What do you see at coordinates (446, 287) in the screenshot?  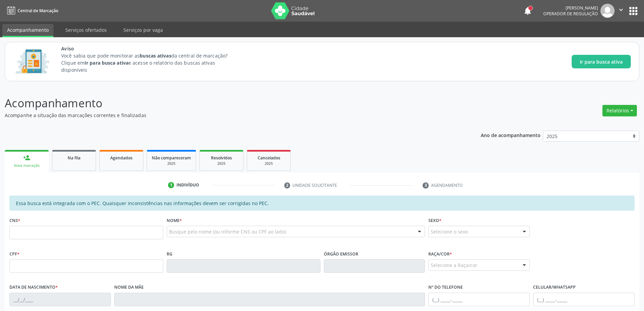 I see `label: Nº do Telefone` at bounding box center [446, 287].